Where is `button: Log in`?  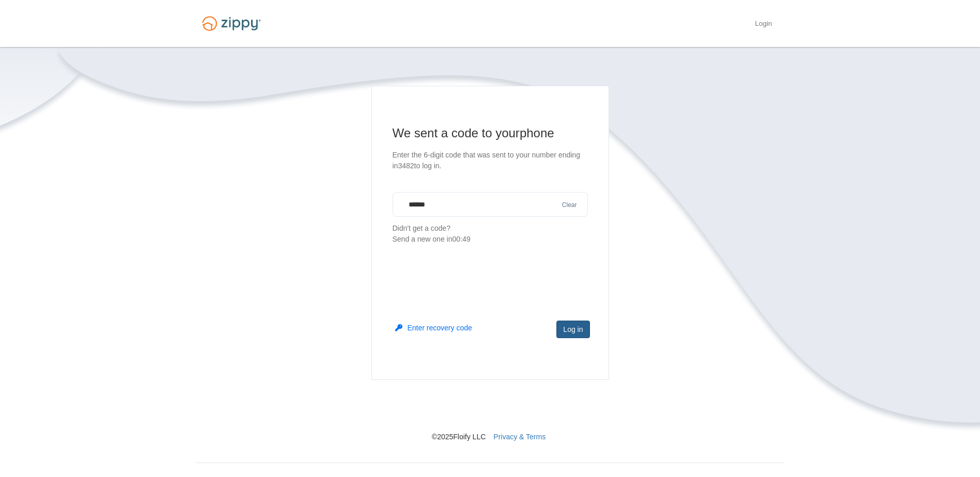 button: Log in is located at coordinates (573, 330).